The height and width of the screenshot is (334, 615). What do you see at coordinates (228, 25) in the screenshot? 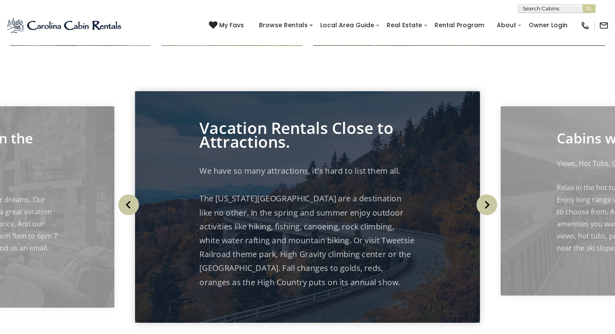
I see `a: My Favs` at bounding box center [228, 25].